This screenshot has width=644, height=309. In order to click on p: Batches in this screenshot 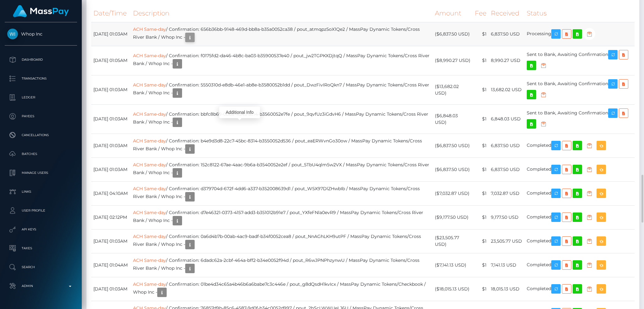, I will do `click(41, 154)`.